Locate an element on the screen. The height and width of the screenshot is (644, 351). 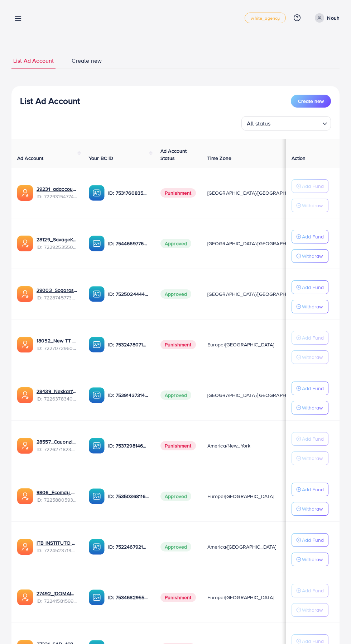
button: Create new is located at coordinates (311, 101).